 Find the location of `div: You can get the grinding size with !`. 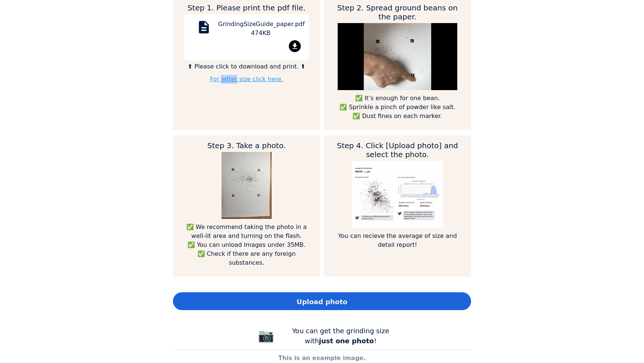

div: You can get the grinding size with ! is located at coordinates (340, 336).